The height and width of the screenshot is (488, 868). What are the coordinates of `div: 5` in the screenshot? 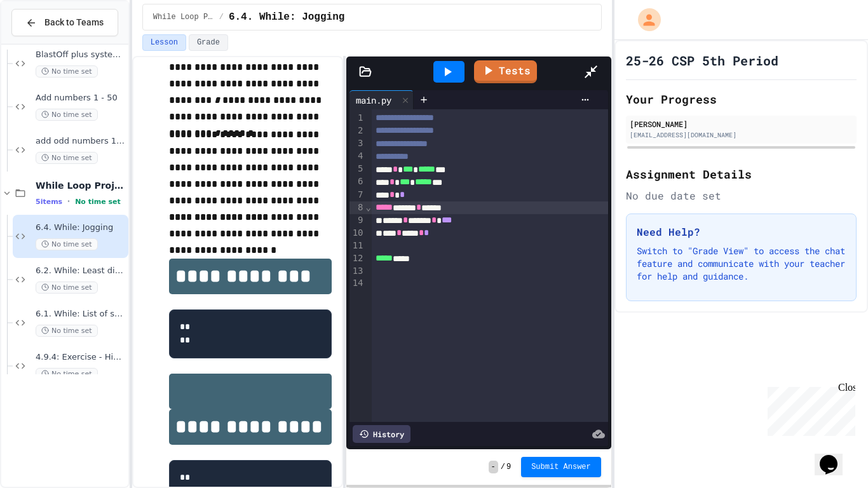 It's located at (357, 169).